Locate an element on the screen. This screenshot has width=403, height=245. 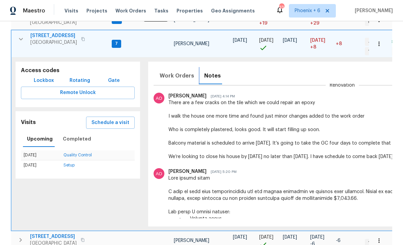
span: Properties is located at coordinates (190, 11).